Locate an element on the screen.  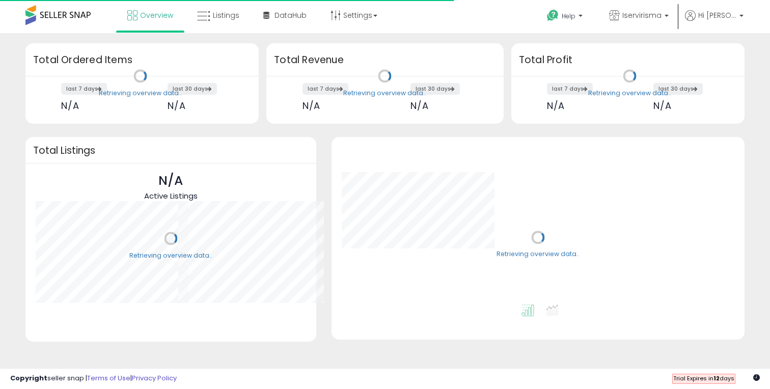
span: Overview is located at coordinates (156, 15).